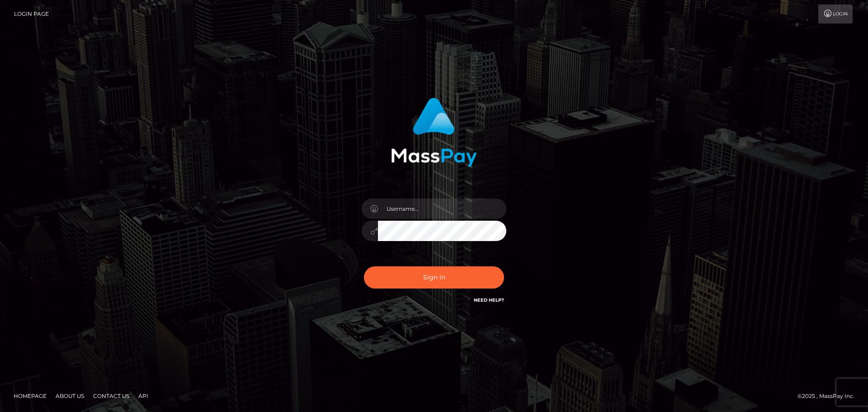  What do you see at coordinates (442, 208) in the screenshot?
I see `input: Username...` at bounding box center [442, 208].